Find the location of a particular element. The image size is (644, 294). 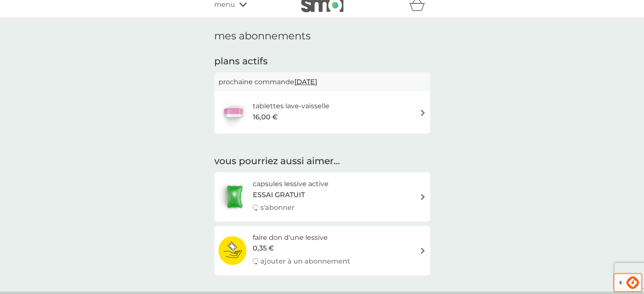

h2: plans actifs is located at coordinates (322, 61).